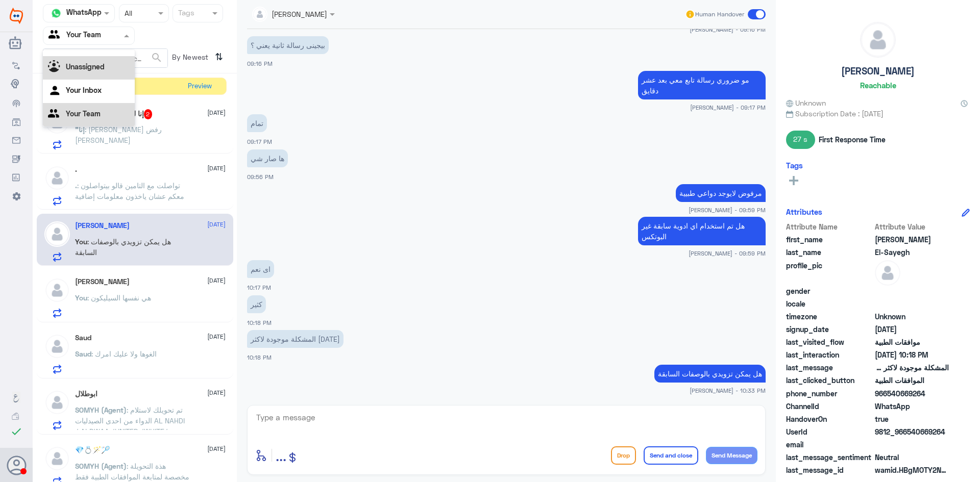 This screenshot has height=482, width=980. What do you see at coordinates (829, 291) in the screenshot?
I see `span: gender` at bounding box center [829, 291].